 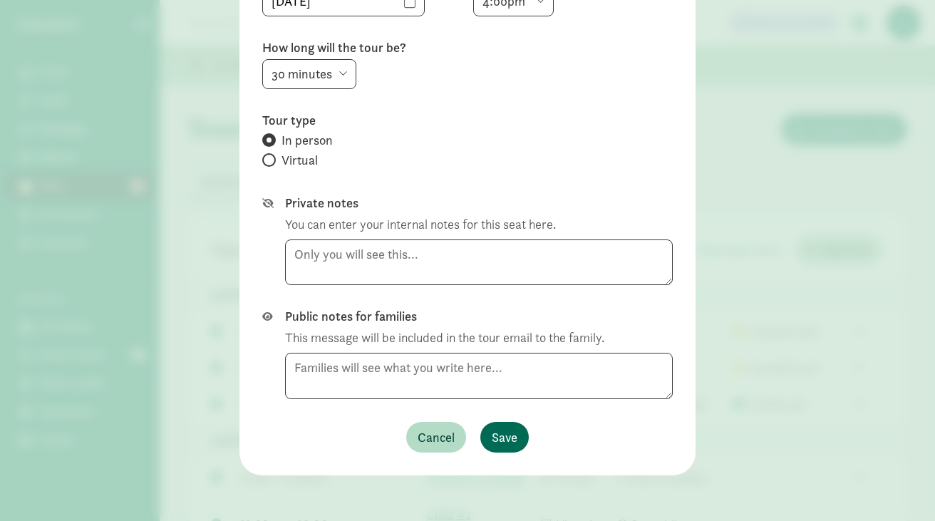 What do you see at coordinates (899, 487) in the screenshot?
I see `div: Chat Widget` at bounding box center [899, 487].